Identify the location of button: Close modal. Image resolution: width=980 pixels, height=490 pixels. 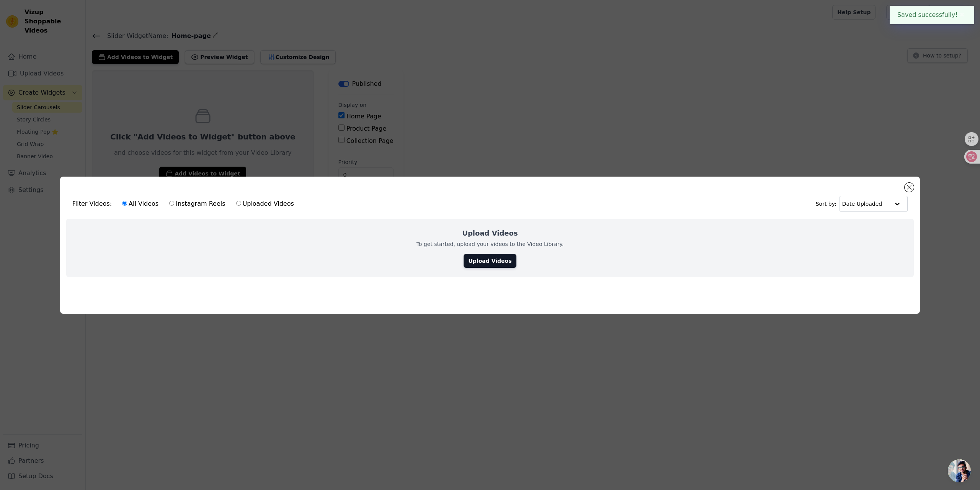
(909, 187).